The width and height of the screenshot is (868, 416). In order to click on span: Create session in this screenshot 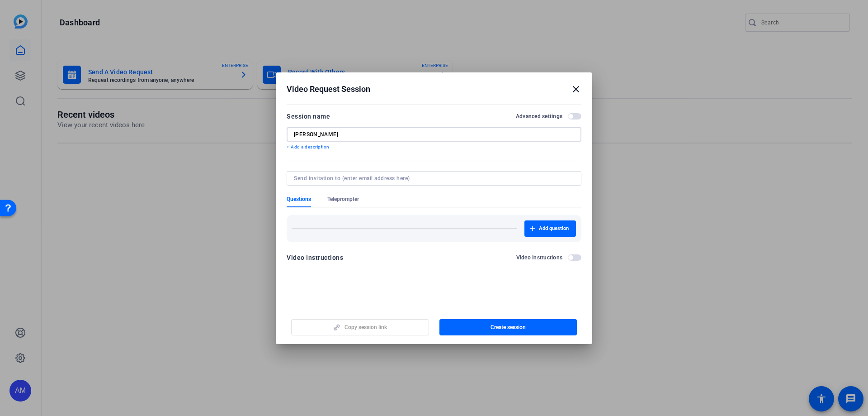, I will do `click(508, 327)`.